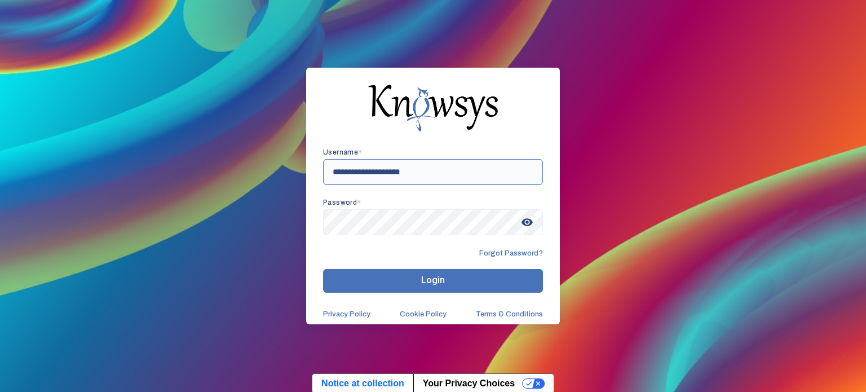 The width and height of the screenshot is (866, 392). What do you see at coordinates (511, 253) in the screenshot?
I see `span: Forgot Password?` at bounding box center [511, 253].